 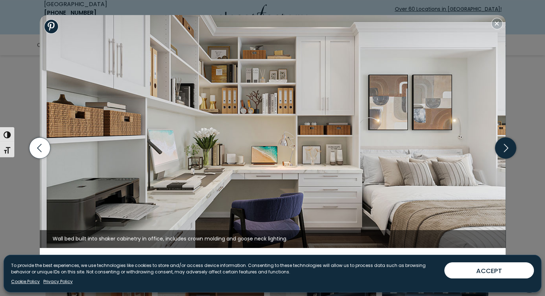 What do you see at coordinates (497, 24) in the screenshot?
I see `button: Close modal` at bounding box center [497, 24].